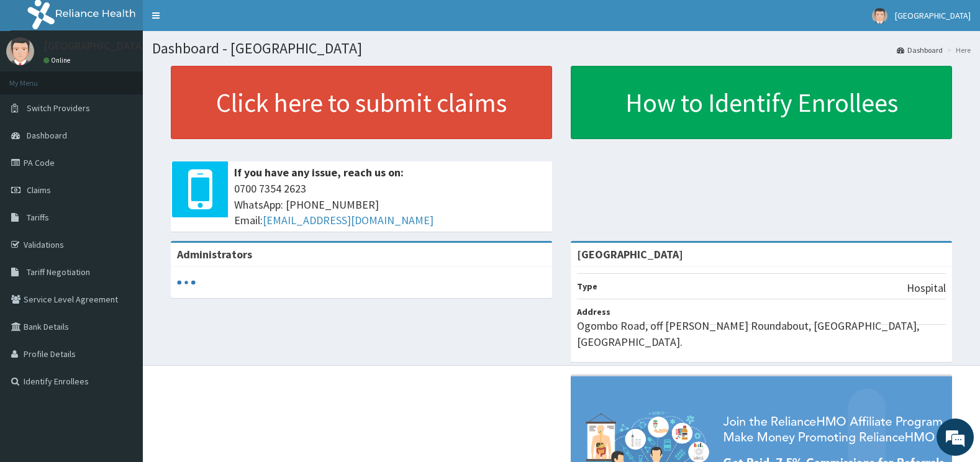 The width and height of the screenshot is (980, 462). Describe the element at coordinates (926, 288) in the screenshot. I see `p: Hospital` at that location.